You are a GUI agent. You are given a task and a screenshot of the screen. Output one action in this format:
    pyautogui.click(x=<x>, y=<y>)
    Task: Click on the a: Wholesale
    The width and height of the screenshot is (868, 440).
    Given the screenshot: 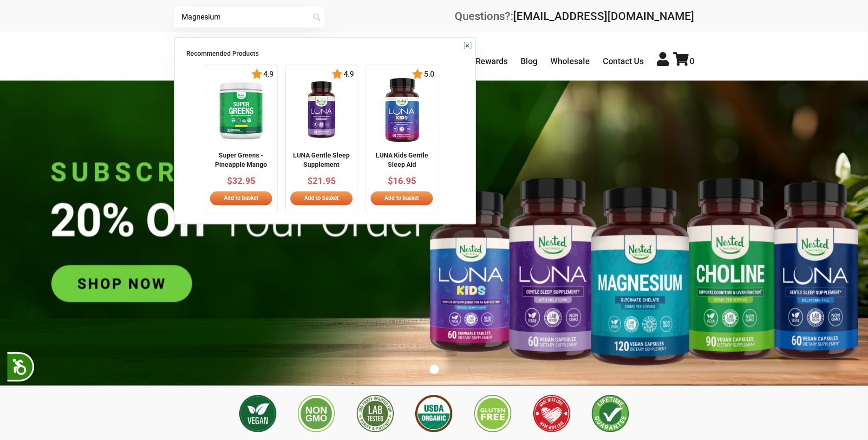 What is the action you would take?
    pyautogui.click(x=570, y=61)
    